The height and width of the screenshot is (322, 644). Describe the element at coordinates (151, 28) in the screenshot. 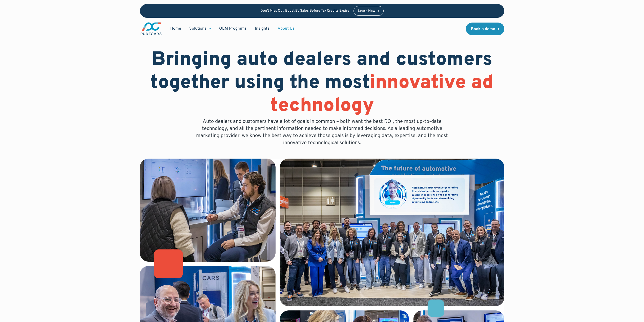

I see `a: main` at that location.